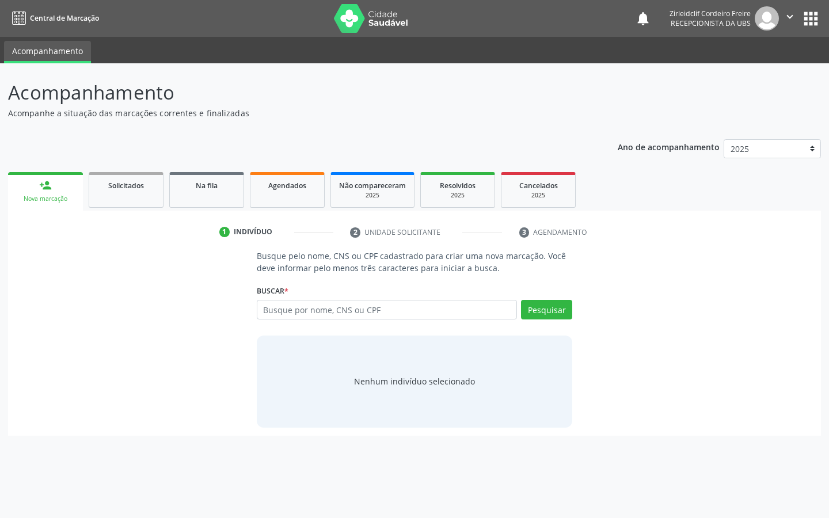 The width and height of the screenshot is (829, 518). I want to click on a: Central de Marcação, so click(54, 18).